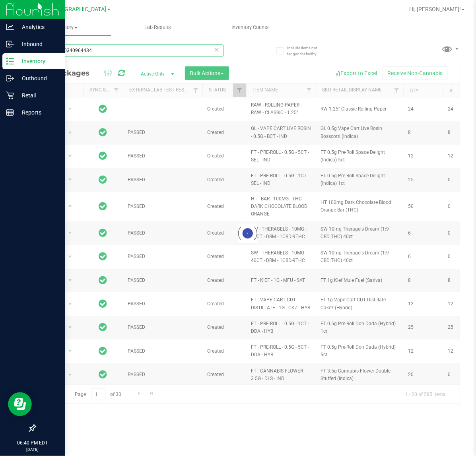 This screenshot has height=456, width=476. What do you see at coordinates (217, 50) in the screenshot?
I see `span: Clear` at bounding box center [217, 50].